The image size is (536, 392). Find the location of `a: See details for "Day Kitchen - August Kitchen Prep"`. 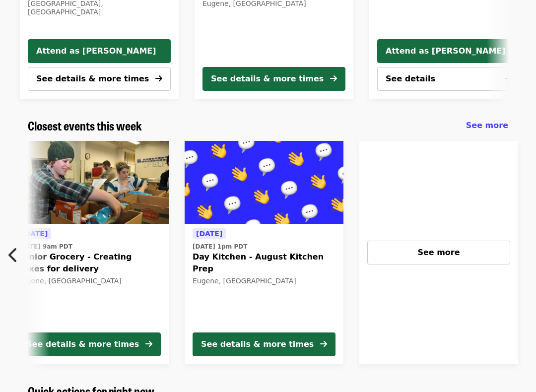

a: See details for "Day Kitchen - August Kitchen Prep" is located at coordinates (264, 253).